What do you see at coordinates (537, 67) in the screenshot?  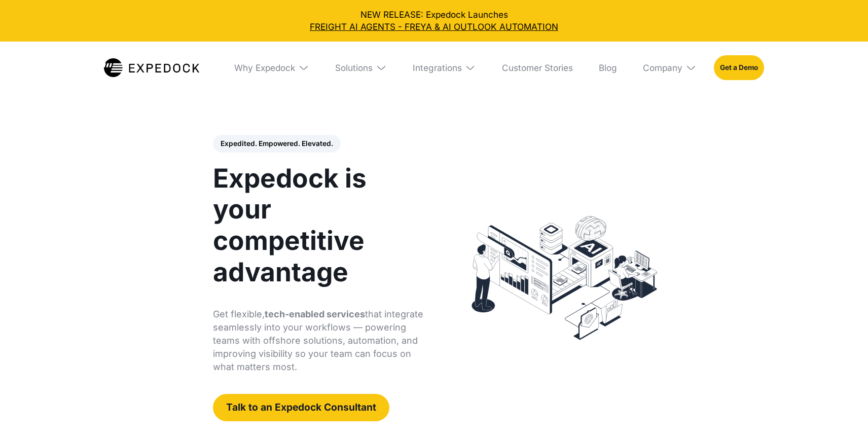 I see `a: Customer Stories` at bounding box center [537, 67].